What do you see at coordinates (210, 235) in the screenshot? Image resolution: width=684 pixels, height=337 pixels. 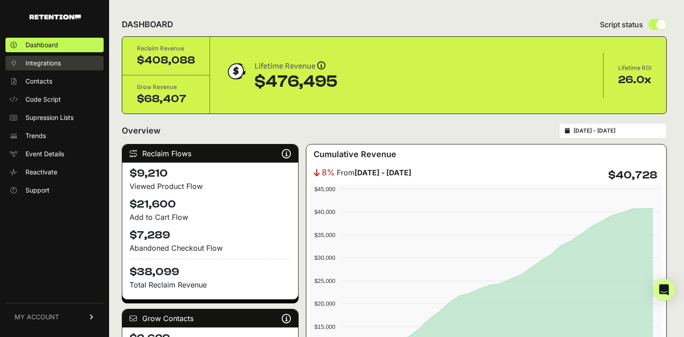 I see `h4: $7,289` at bounding box center [210, 235].